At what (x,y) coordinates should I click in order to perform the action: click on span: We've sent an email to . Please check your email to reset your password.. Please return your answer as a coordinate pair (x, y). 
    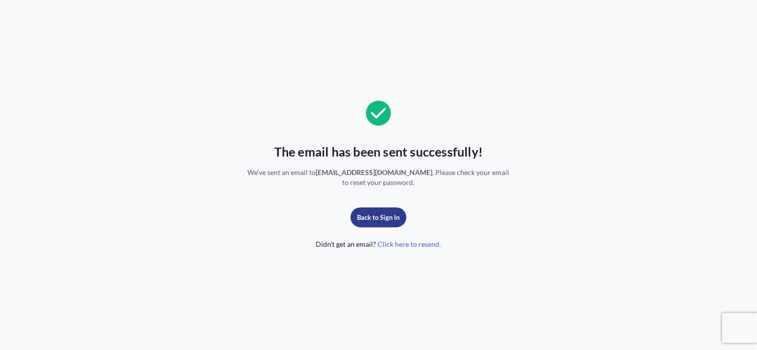
    Looking at the image, I should click on (379, 178).